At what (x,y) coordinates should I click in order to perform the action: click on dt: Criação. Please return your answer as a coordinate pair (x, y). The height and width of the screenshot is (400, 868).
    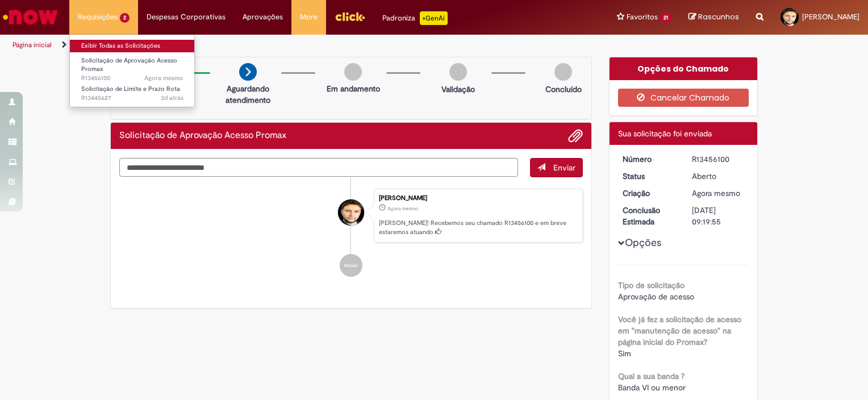
    Looking at the image, I should click on (649, 193).